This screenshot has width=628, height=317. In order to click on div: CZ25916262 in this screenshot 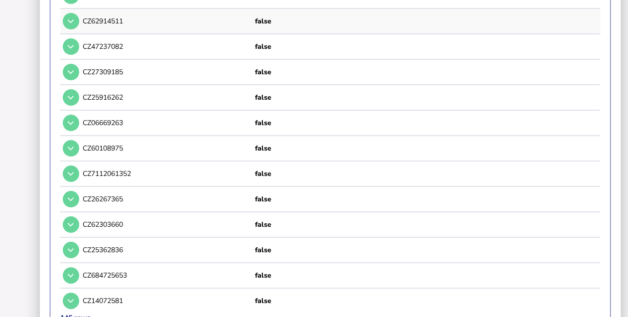, I will do `click(167, 97)`.